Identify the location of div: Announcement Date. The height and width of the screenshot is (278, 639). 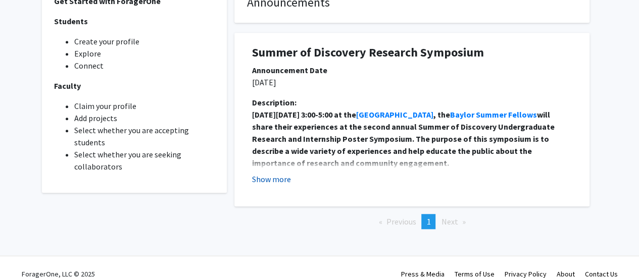
(412, 70).